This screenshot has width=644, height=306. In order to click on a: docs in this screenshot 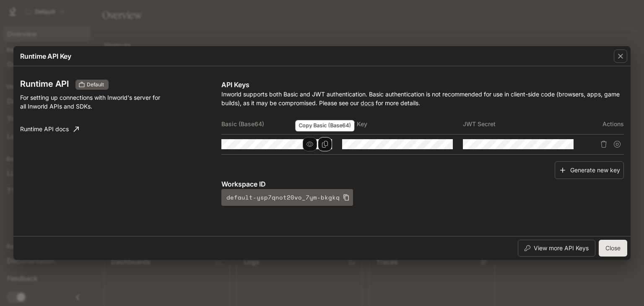, I will do `click(367, 102)`.